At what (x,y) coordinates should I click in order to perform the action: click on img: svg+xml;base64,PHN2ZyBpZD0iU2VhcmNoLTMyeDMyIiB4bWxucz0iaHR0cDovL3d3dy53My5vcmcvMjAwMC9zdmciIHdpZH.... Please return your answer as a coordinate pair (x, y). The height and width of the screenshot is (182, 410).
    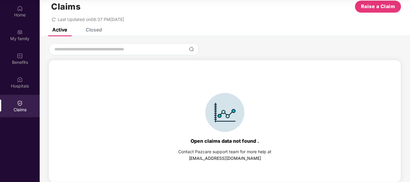
    Looking at the image, I should click on (191, 49).